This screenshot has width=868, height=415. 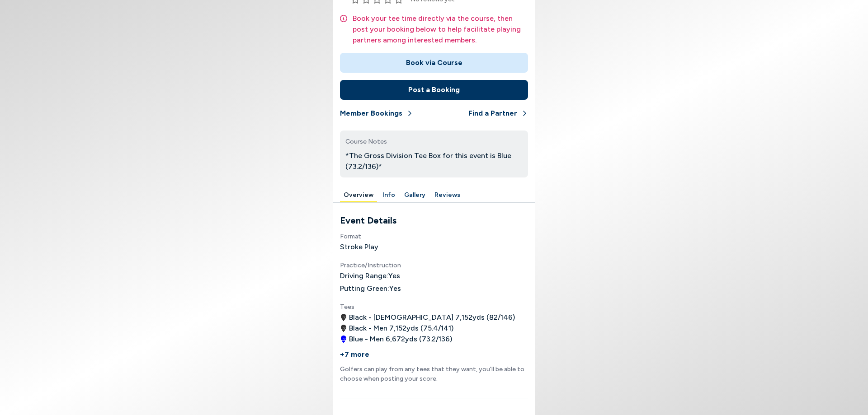 I want to click on span: Course Notes, so click(x=366, y=141).